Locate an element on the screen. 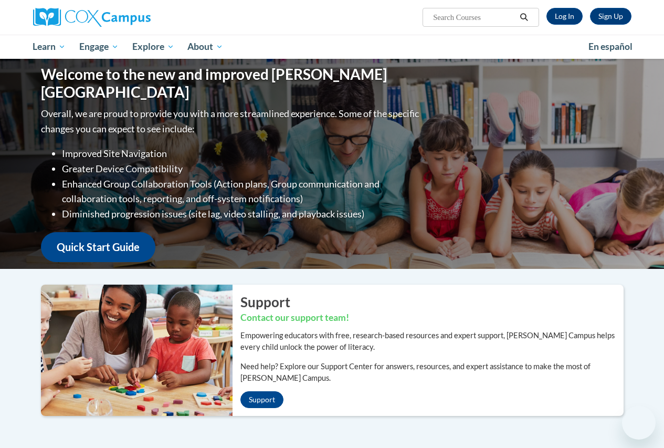 The width and height of the screenshot is (664, 448). span: Explore is located at coordinates (153, 47).